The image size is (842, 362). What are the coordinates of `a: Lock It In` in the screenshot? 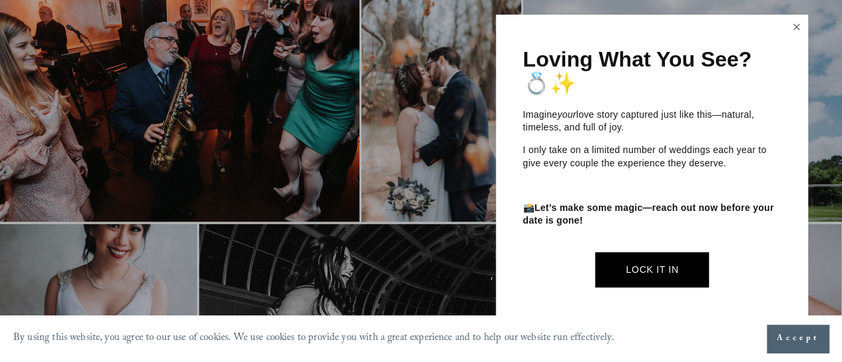 It's located at (651, 269).